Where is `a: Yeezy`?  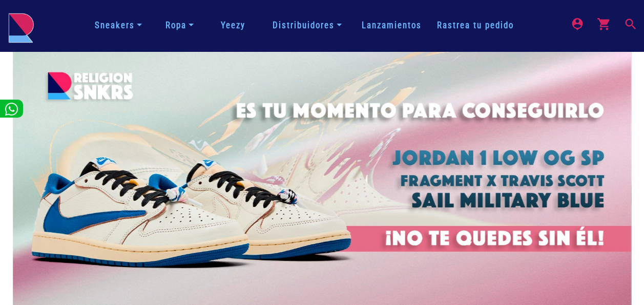 a: Yeezy is located at coordinates (233, 25).